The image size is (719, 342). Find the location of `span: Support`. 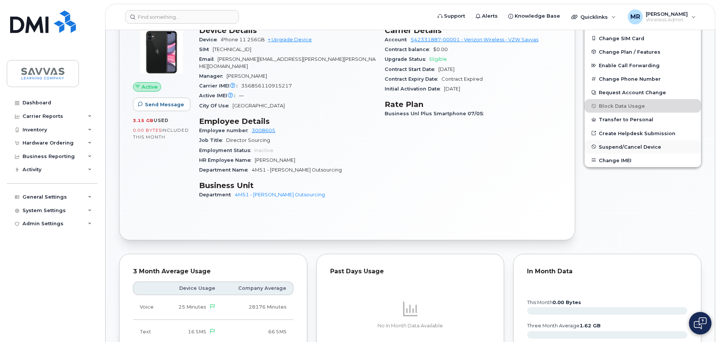

span: Support is located at coordinates (455, 16).